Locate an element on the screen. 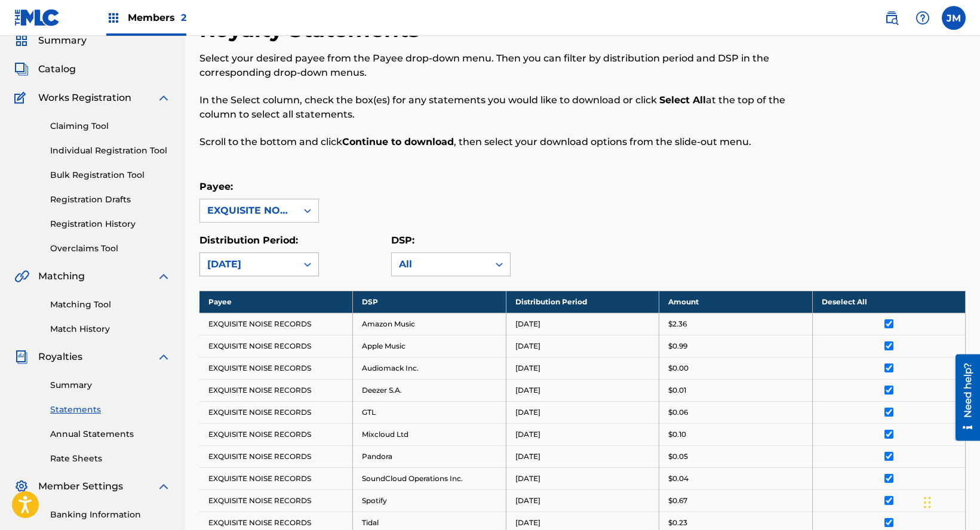  td: Pandora is located at coordinates (429, 456).